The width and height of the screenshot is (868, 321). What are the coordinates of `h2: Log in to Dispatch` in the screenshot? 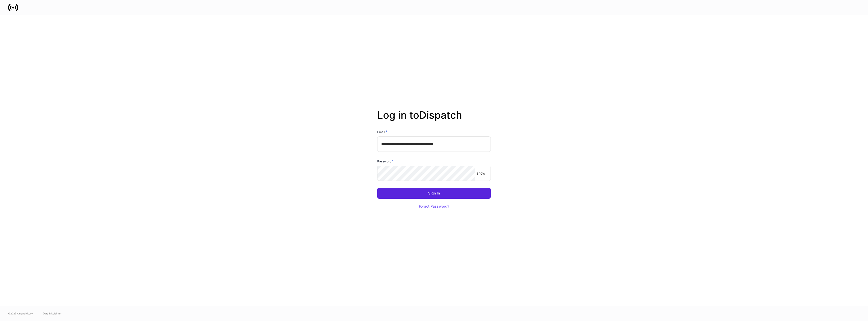 It's located at (434, 119).